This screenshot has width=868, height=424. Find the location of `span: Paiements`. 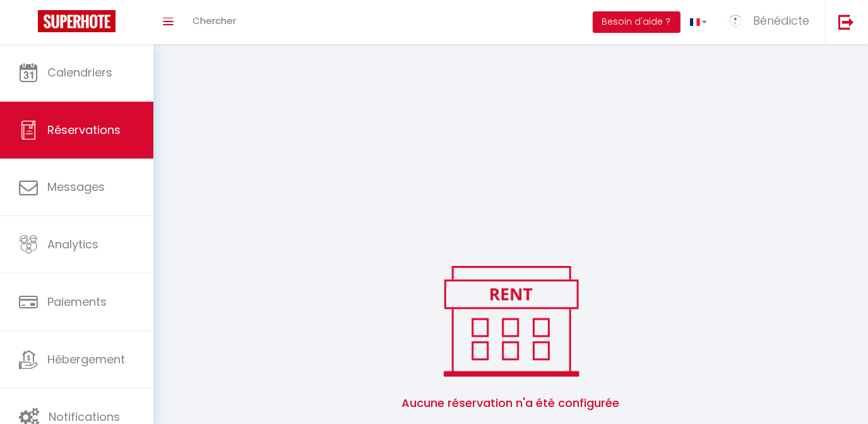

span: Paiements is located at coordinates (77, 302).